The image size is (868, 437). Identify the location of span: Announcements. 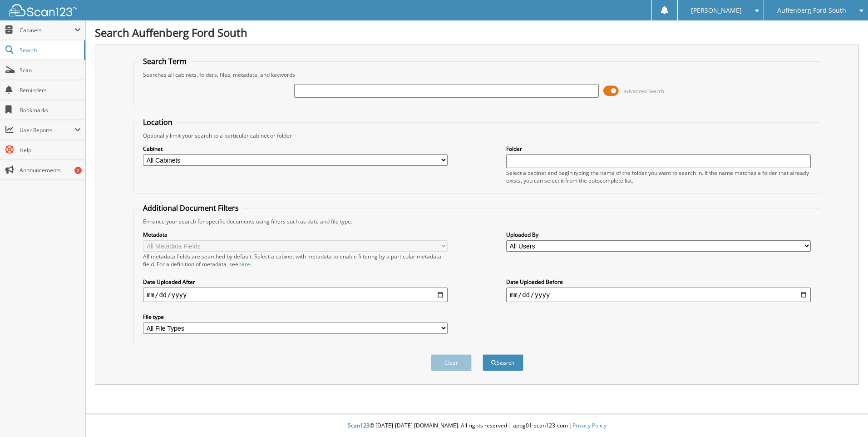
(50, 170).